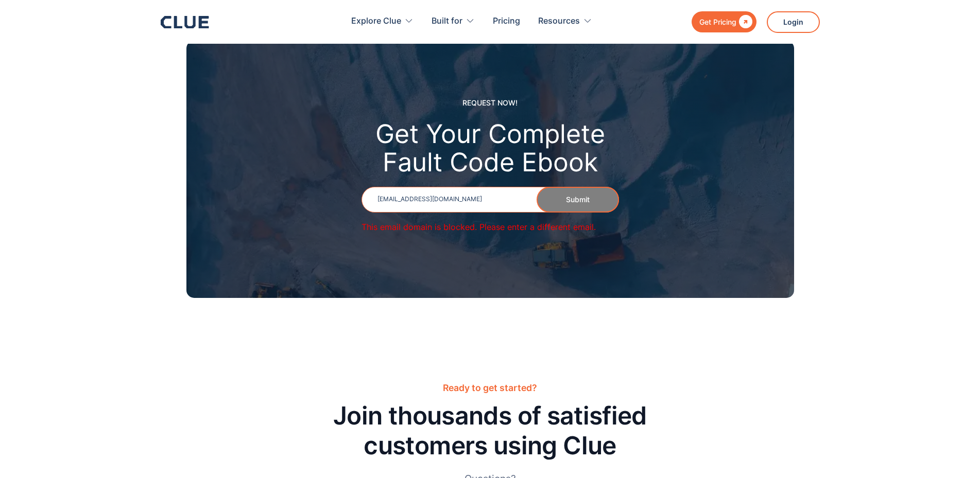  I want to click on div: REQUEST NOW!, so click(490, 103).